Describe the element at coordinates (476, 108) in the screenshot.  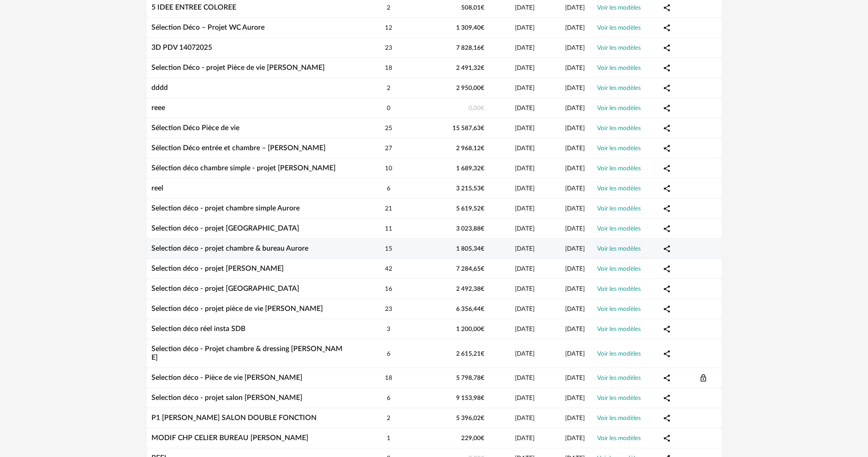
I see `span: 0,00` at that location.